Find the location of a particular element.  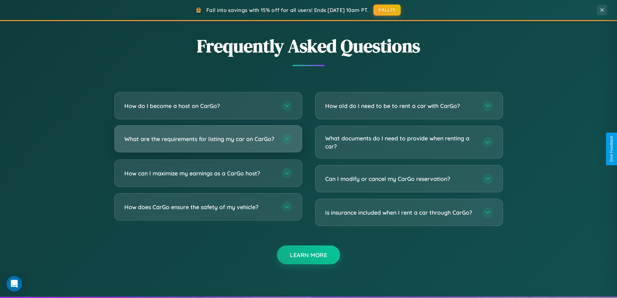

h3: Can I modify or cancel my CarGo reservation? is located at coordinates (401, 178).